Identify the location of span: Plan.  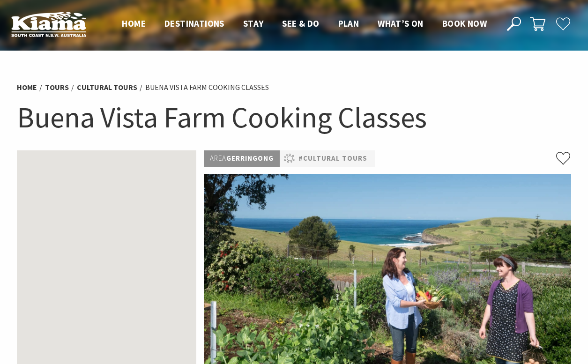
(349, 24).